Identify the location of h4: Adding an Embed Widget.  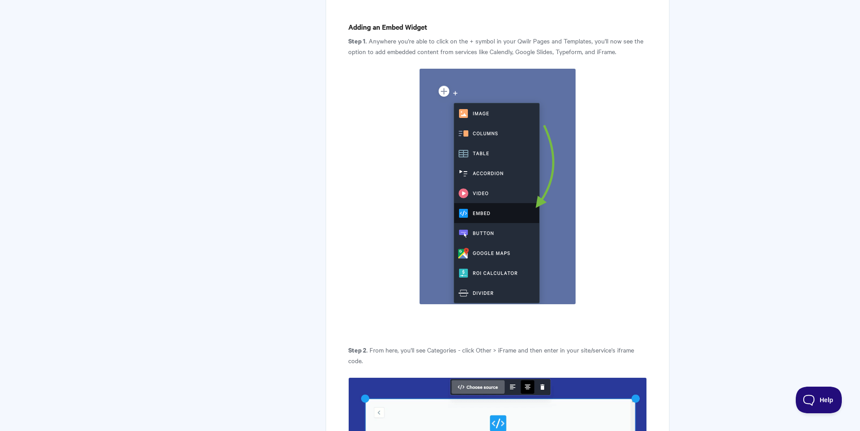
(497, 27).